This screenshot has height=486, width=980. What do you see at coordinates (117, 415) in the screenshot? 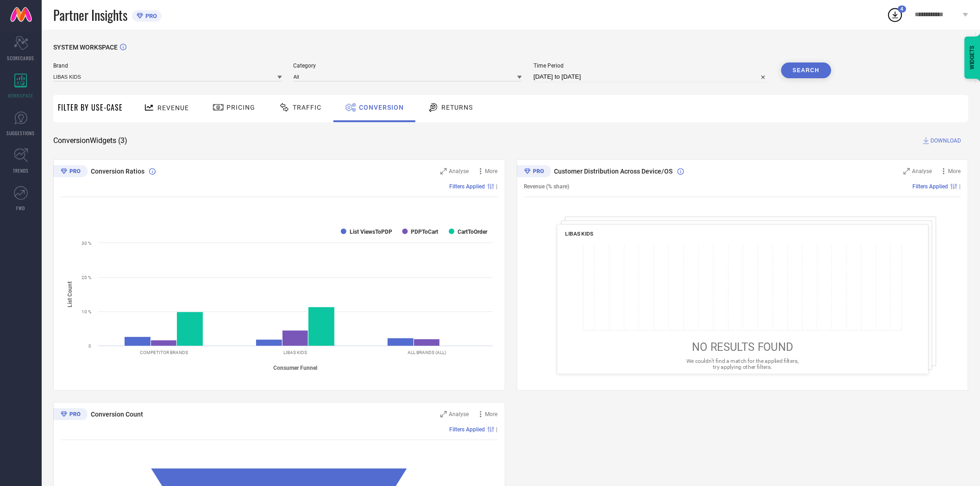
I see `span: Conversion Count` at bounding box center [117, 415].